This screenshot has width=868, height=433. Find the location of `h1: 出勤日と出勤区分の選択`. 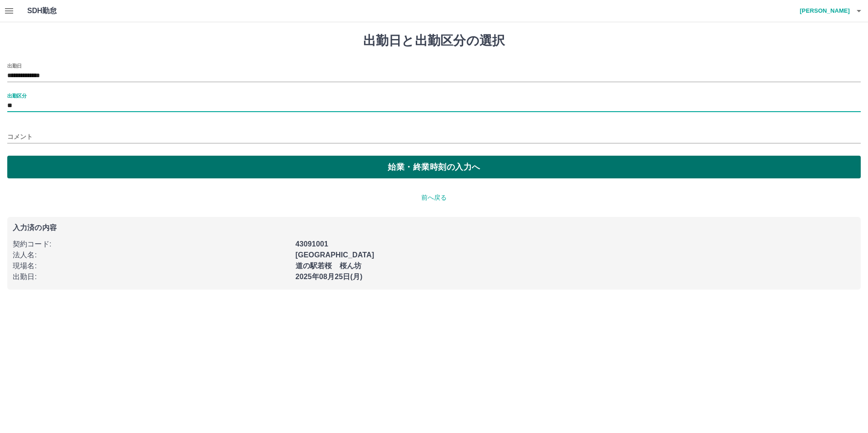

h1: 出勤日と出勤区分の選択 is located at coordinates (434, 41).